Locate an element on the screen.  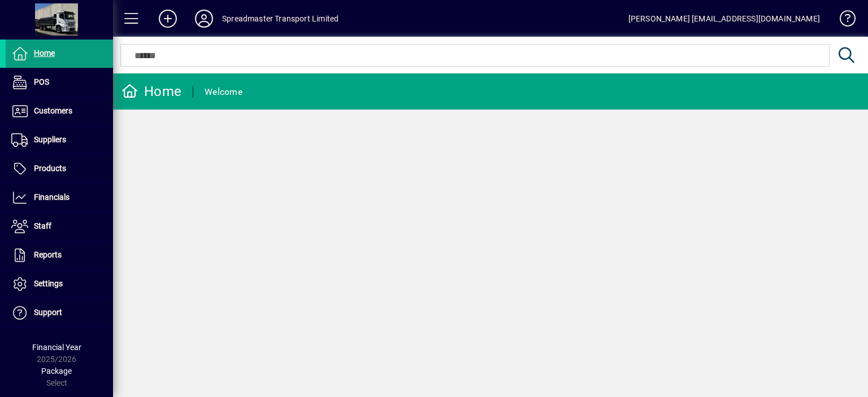
span: Home is located at coordinates (44, 53).